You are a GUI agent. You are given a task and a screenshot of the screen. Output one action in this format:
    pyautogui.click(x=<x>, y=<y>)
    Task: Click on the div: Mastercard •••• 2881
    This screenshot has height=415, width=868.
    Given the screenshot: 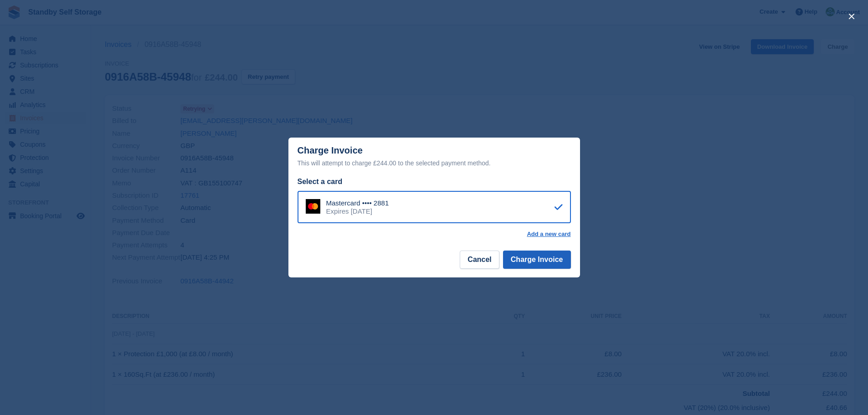 What is the action you would take?
    pyautogui.click(x=358, y=203)
    